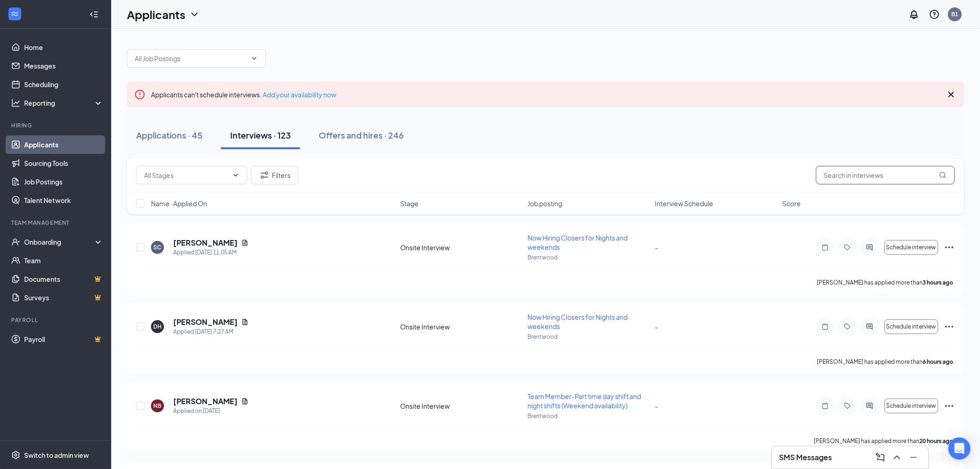  What do you see at coordinates (937, 440) in the screenshot?
I see `b: 20 hours ago` at bounding box center [937, 440].